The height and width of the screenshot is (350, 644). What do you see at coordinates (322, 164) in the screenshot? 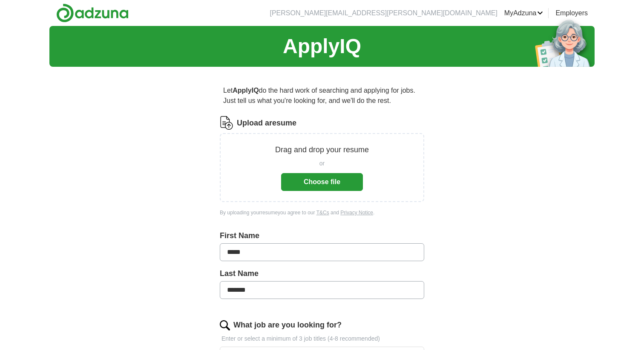
I see `span: or` at bounding box center [322, 164].